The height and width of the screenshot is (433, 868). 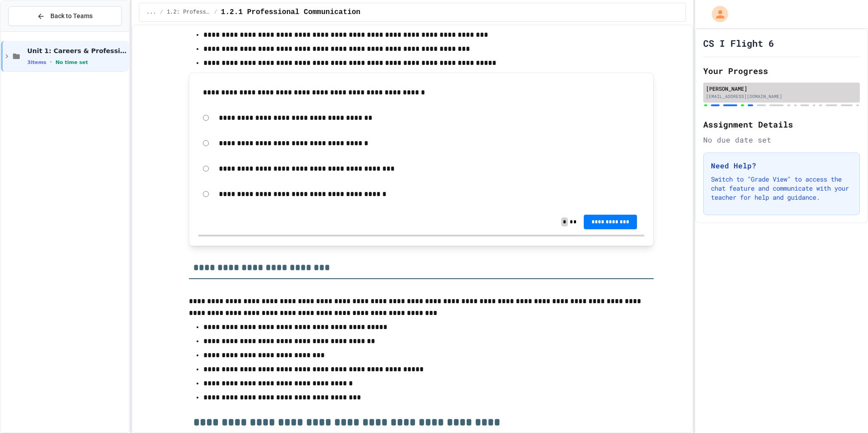 I want to click on span: No time set, so click(x=72, y=62).